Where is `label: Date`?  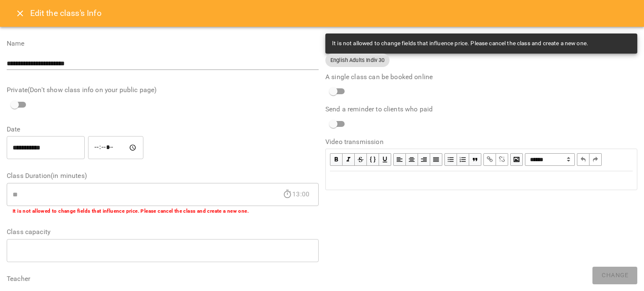 label: Date is located at coordinates (163, 129).